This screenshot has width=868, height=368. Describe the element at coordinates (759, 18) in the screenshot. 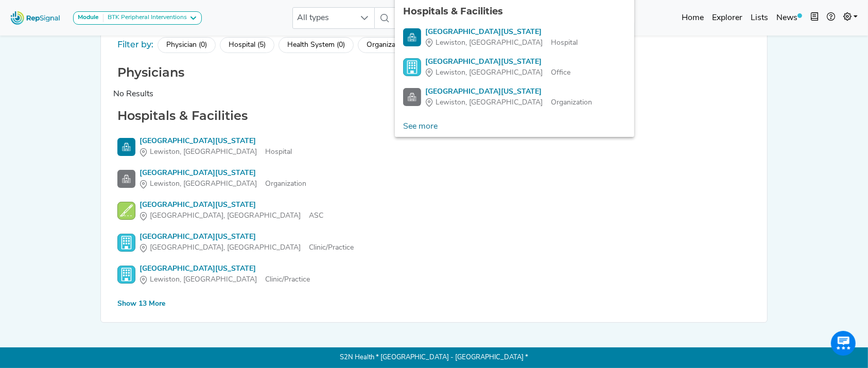

I see `a: Lists` at that location.